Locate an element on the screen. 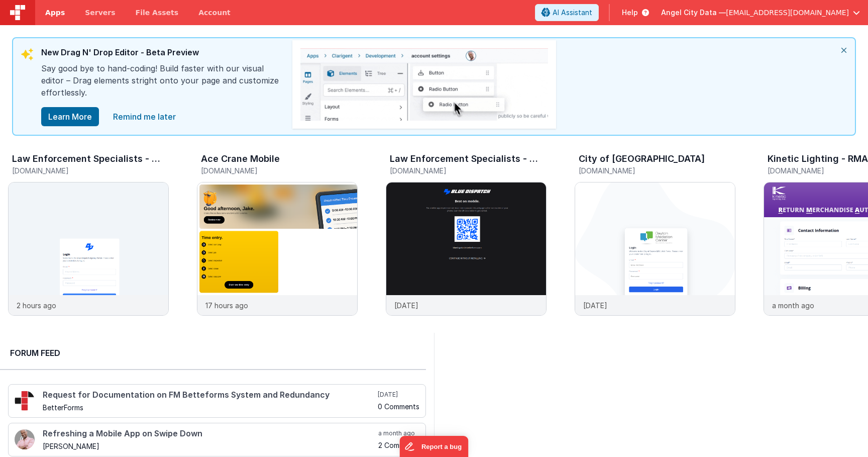 The image size is (868, 457). i: close is located at coordinates (845, 50).